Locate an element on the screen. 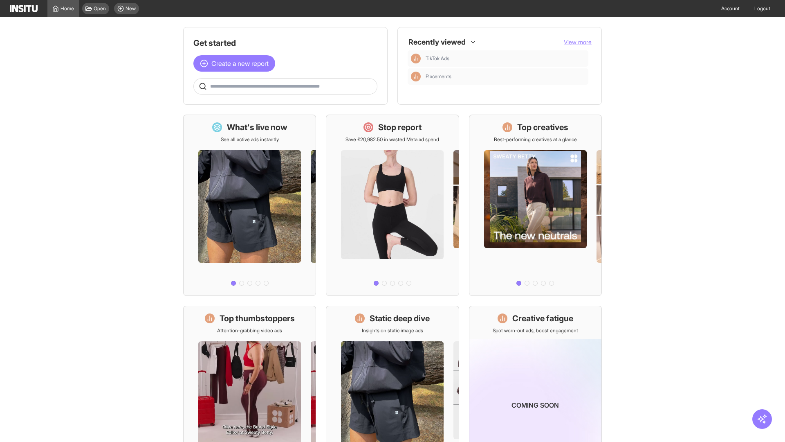 The height and width of the screenshot is (442, 785). p: Insights on static image ads is located at coordinates (393, 330).